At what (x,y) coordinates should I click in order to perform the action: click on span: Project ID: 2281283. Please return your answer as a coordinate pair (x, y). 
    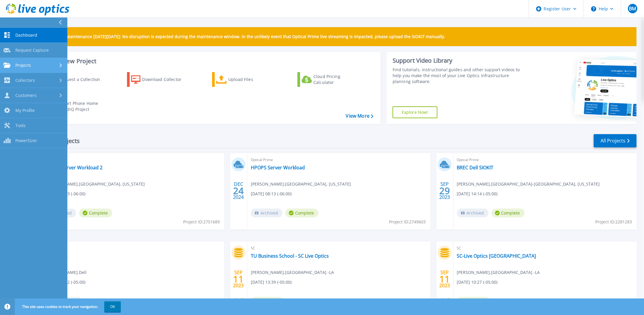
    Looking at the image, I should click on (614, 222).